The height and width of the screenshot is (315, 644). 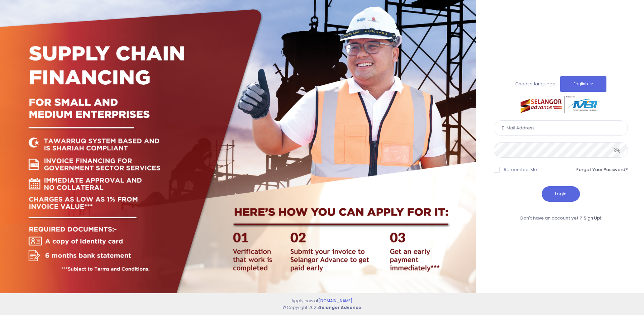 What do you see at coordinates (561, 194) in the screenshot?
I see `button: Login` at bounding box center [561, 194].